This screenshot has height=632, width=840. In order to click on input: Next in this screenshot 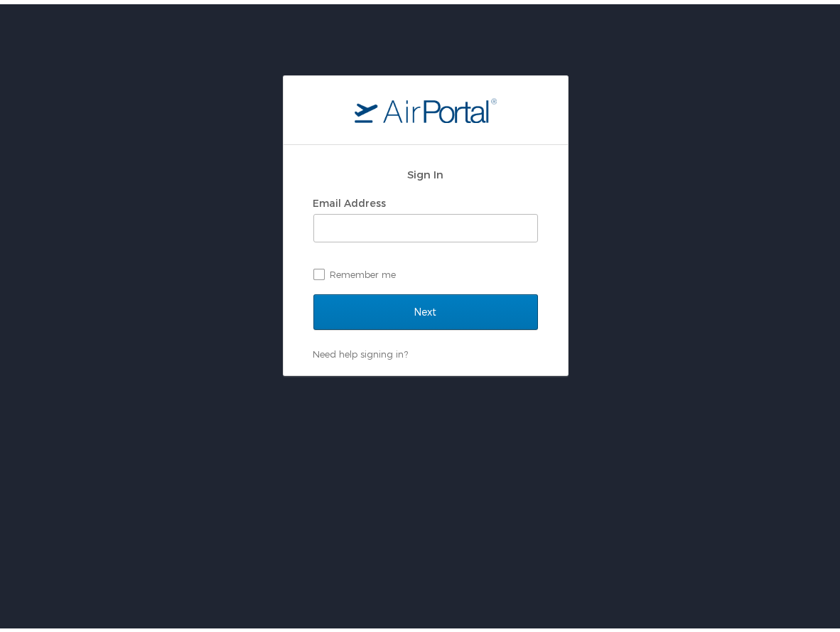, I will do `click(426, 308)`.